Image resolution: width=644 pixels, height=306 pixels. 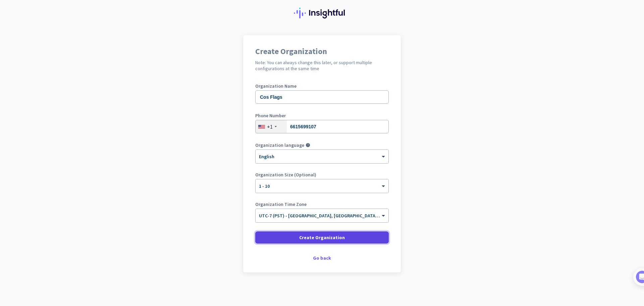 What do you see at coordinates (322, 51) in the screenshot?
I see `h1: Create Organization` at bounding box center [322, 51].